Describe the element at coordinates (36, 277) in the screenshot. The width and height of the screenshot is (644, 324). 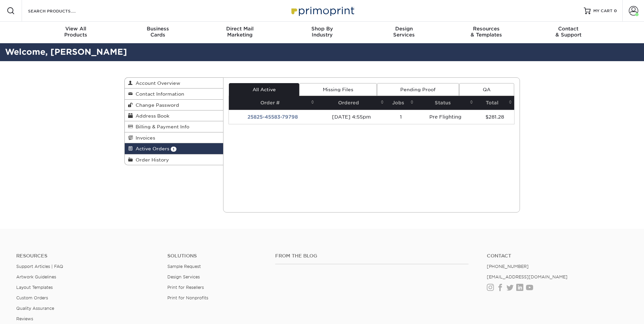
I see `a: Artwork Guidelines` at that location.